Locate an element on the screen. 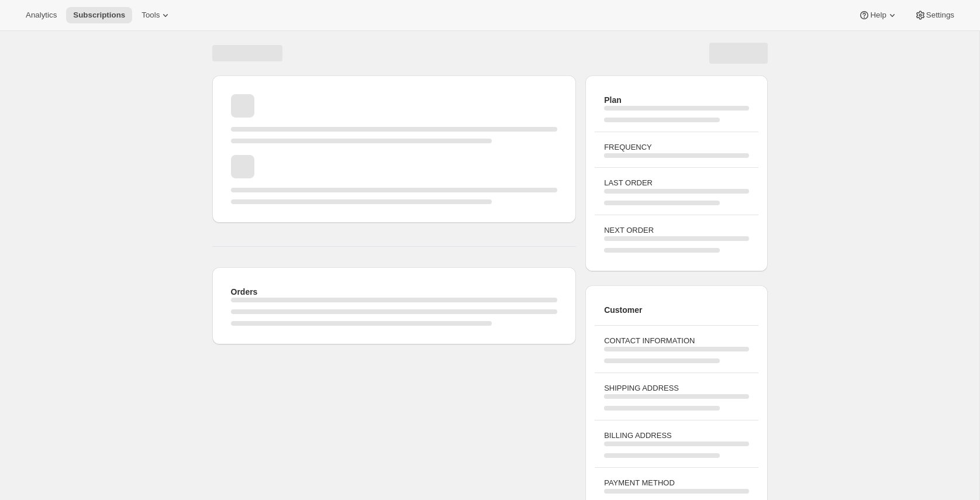  h3: PAYMENT METHOD is located at coordinates (676, 483).